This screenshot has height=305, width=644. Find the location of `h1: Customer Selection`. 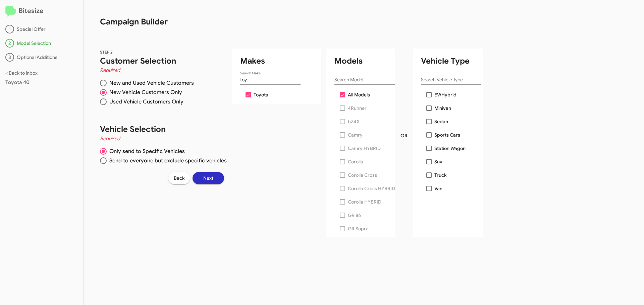

h1: Customer Selection is located at coordinates (163, 61).